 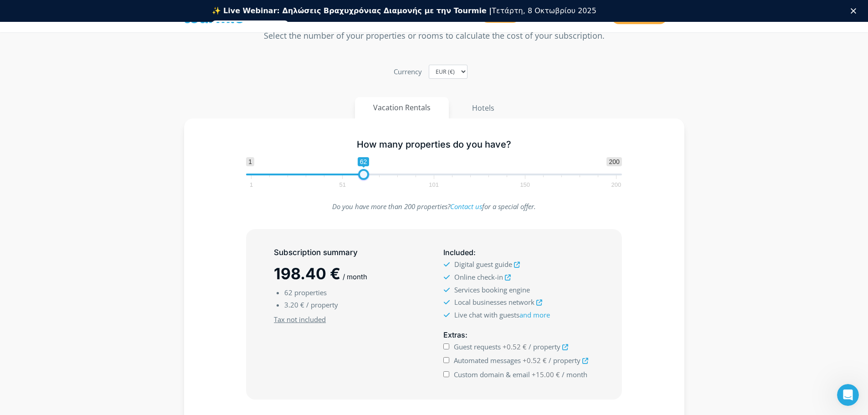 I want to click on span: Automated messages, so click(x=487, y=360).